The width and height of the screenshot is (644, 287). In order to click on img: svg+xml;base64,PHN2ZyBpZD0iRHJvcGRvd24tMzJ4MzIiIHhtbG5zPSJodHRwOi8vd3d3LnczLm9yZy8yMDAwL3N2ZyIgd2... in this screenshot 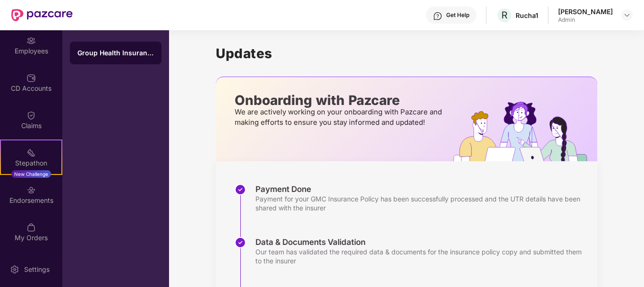, I will do `click(627, 15)`.